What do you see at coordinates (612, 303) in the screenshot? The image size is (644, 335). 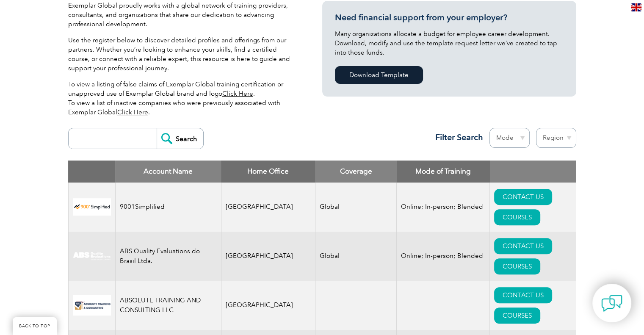 I see `img: contact-chat.png` at bounding box center [612, 303].